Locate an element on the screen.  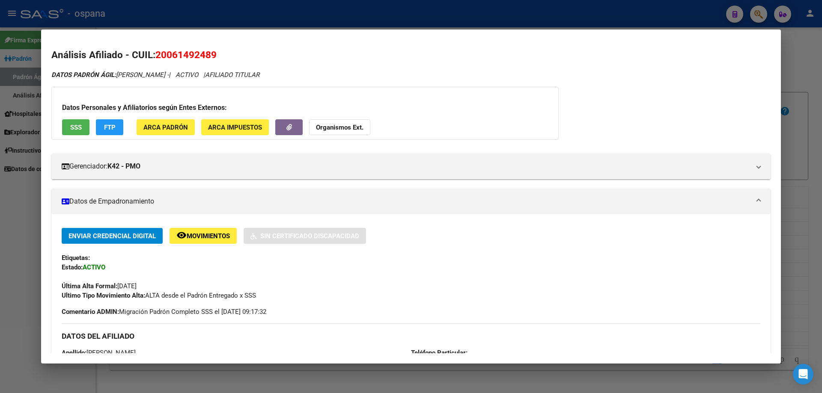
strong: Teléfono Particular: is located at coordinates (439, 353).